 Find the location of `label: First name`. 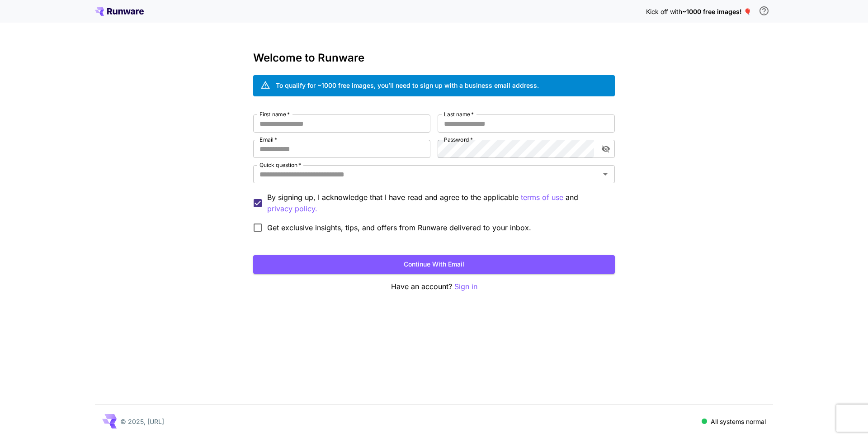

label: First name is located at coordinates (275, 114).